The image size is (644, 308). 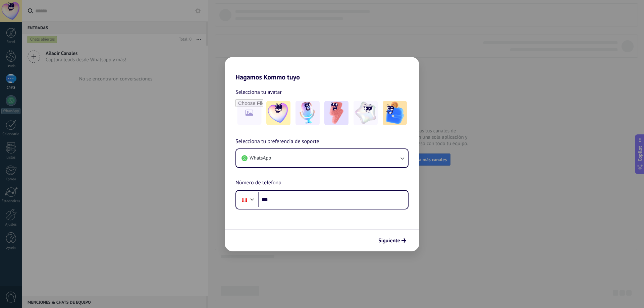 I want to click on button: WhatsApp, so click(x=322, y=158).